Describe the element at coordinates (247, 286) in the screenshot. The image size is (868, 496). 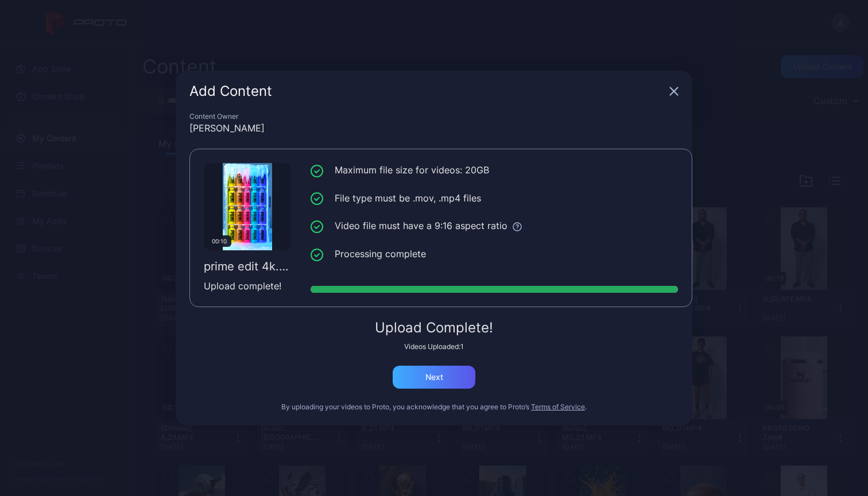
I see `div: Upload complete!` at that location.